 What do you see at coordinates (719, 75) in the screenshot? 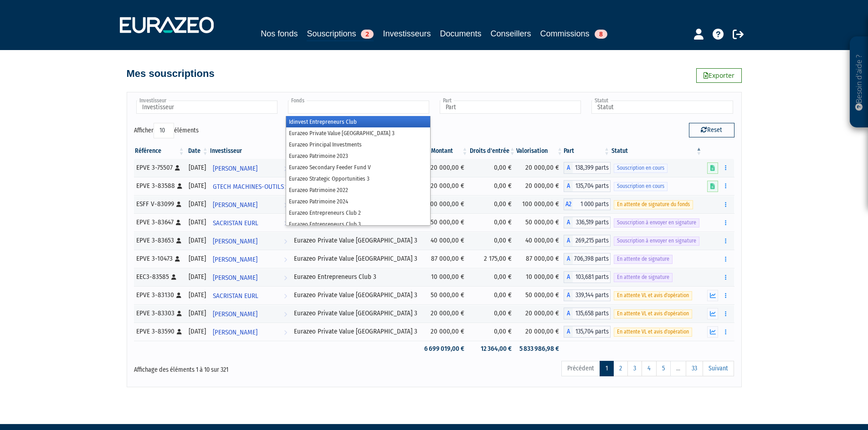
I see `a: Exporter` at bounding box center [719, 75].